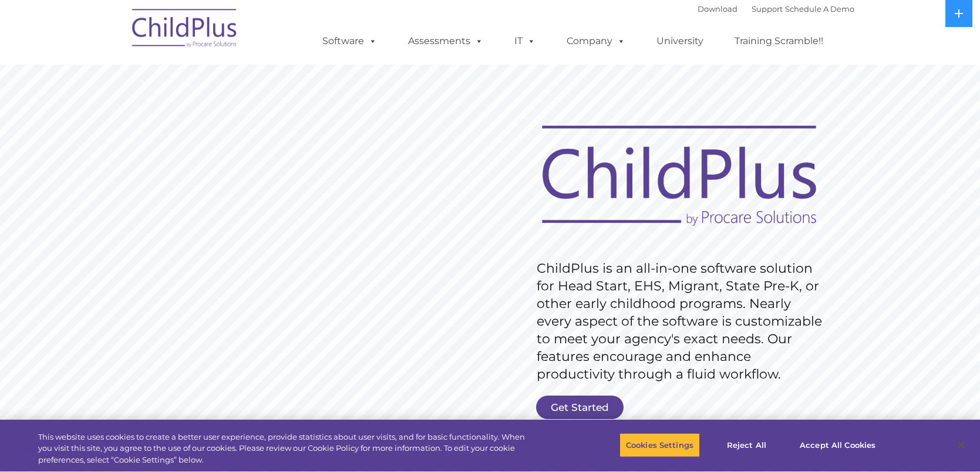 Image resolution: width=980 pixels, height=472 pixels. Describe the element at coordinates (837, 445) in the screenshot. I see `button: Accept All Cookies` at that location.